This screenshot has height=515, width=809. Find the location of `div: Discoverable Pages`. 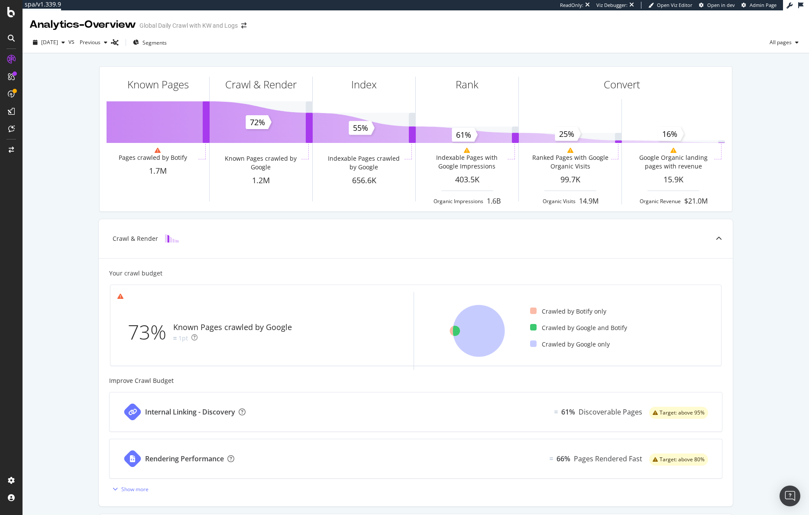

div: Discoverable Pages is located at coordinates (610, 412).